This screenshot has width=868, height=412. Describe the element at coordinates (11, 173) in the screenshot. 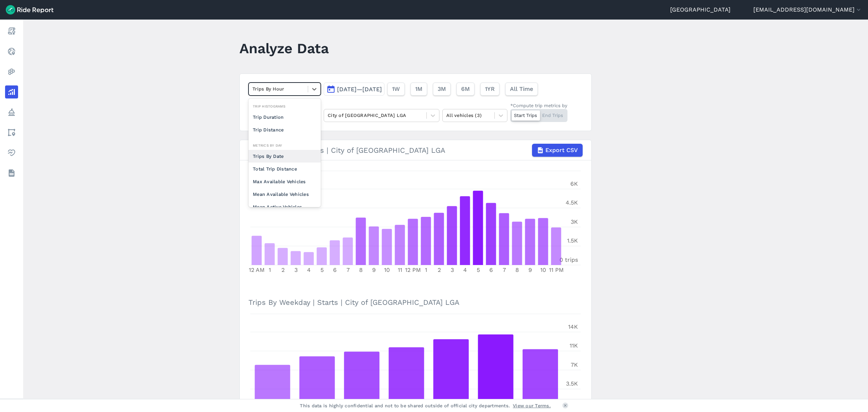

I see `a: Datasets` at that location.